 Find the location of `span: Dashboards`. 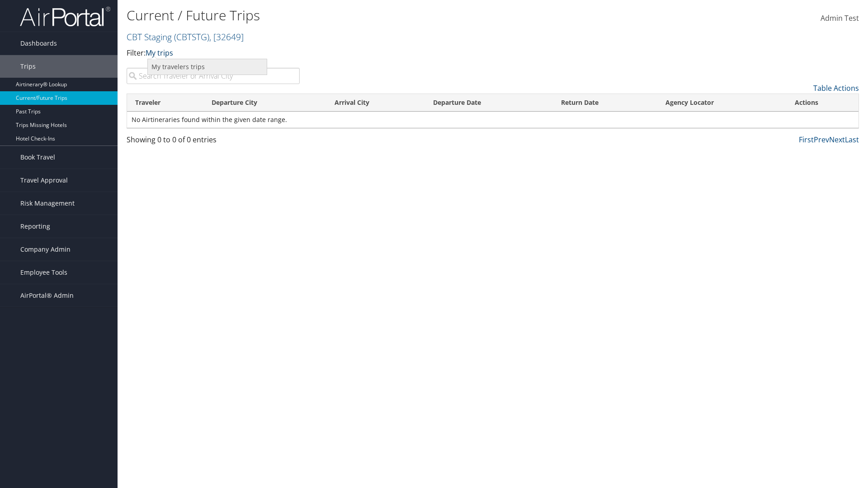

span: Dashboards is located at coordinates (39, 43).